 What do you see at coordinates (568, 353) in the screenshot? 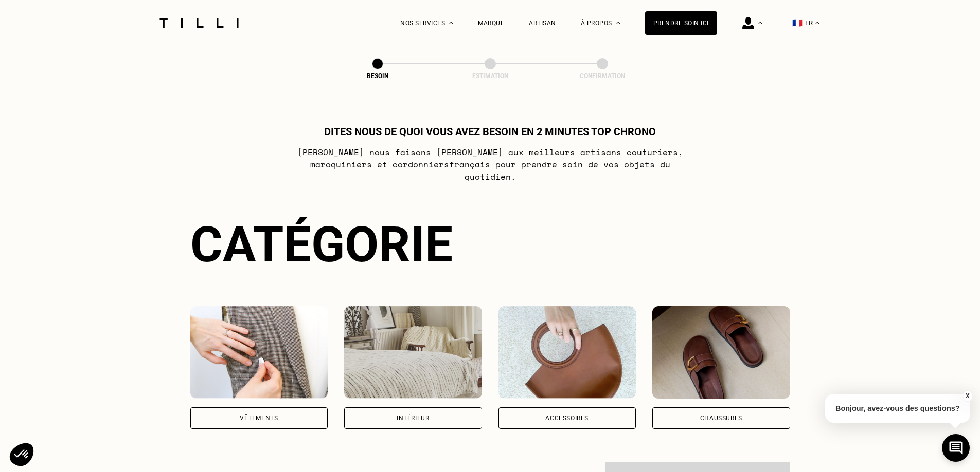
I see `img: Accessoires` at bounding box center [568, 353].